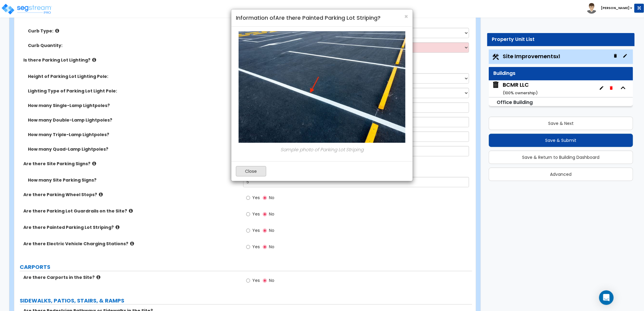 Image resolution: width=644 pixels, height=311 pixels. What do you see at coordinates (607, 298) in the screenshot?
I see `div: Open Intercom Messenger` at bounding box center [607, 298].